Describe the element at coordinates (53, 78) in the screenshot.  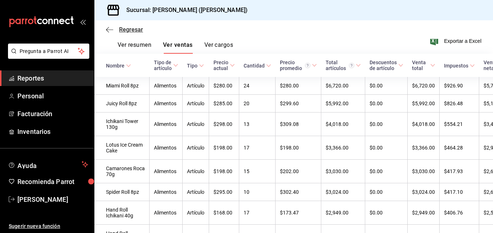
I see `span: Reportes` at that location.